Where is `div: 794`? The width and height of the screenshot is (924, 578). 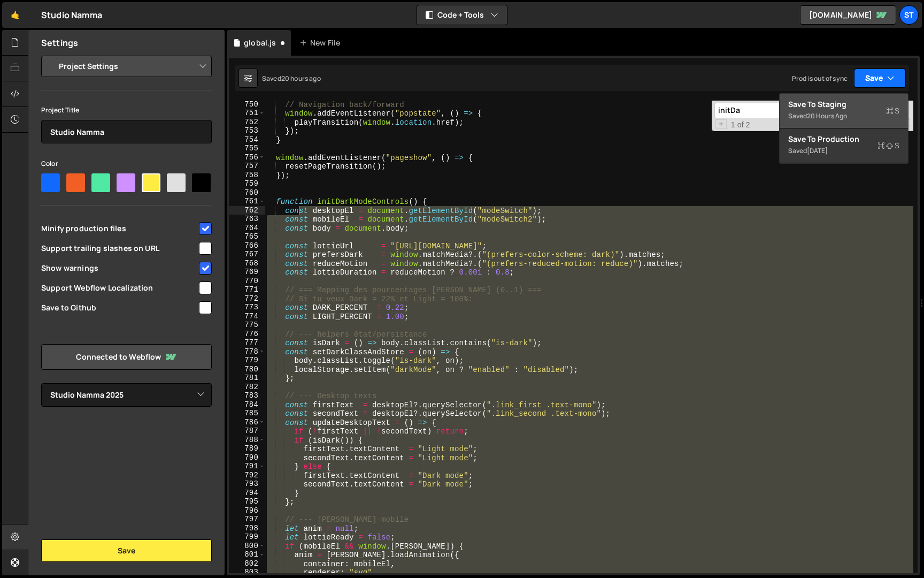
div: 794 is located at coordinates (247, 493).